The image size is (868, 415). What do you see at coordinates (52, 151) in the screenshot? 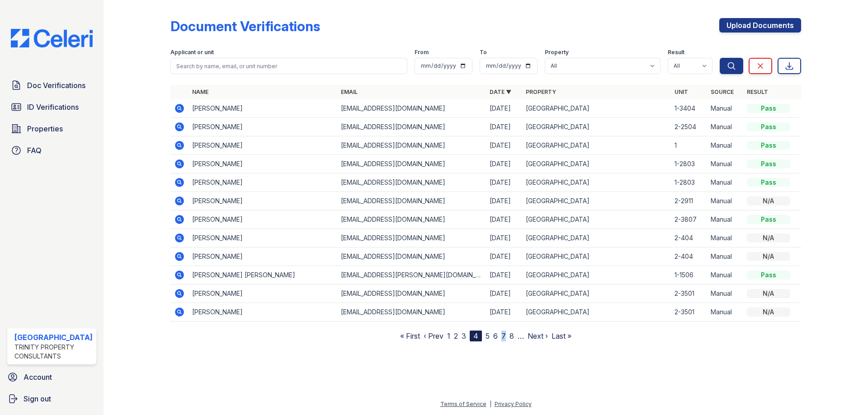
I see `a: FAQ` at bounding box center [52, 151].